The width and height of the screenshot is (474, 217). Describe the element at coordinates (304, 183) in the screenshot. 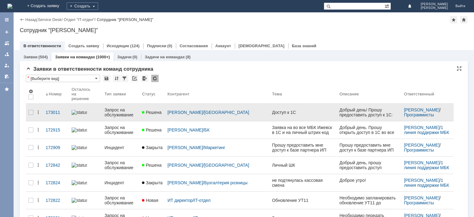

I see `a: не подтянулась кассовая смена` at that location.